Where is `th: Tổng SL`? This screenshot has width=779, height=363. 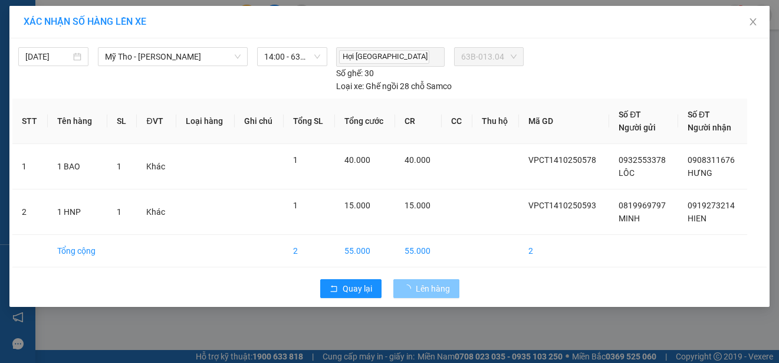 th: Tổng SL is located at coordinates (309, 121).